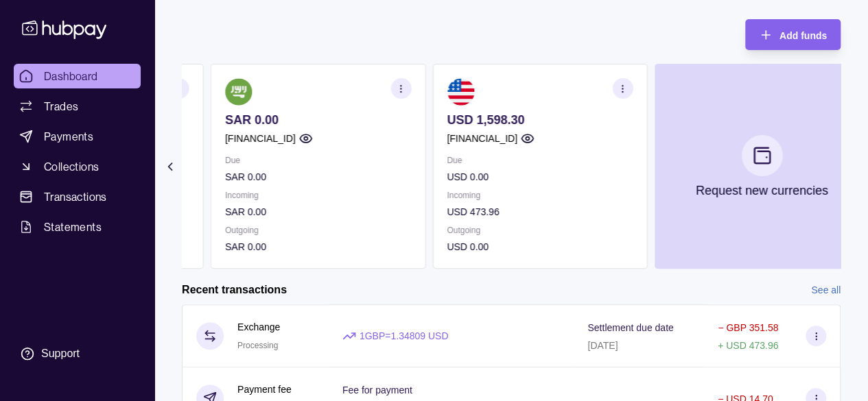 The width and height of the screenshot is (868, 401). Describe the element at coordinates (748, 327) in the screenshot. I see `p: − GBP 351.58` at that location.